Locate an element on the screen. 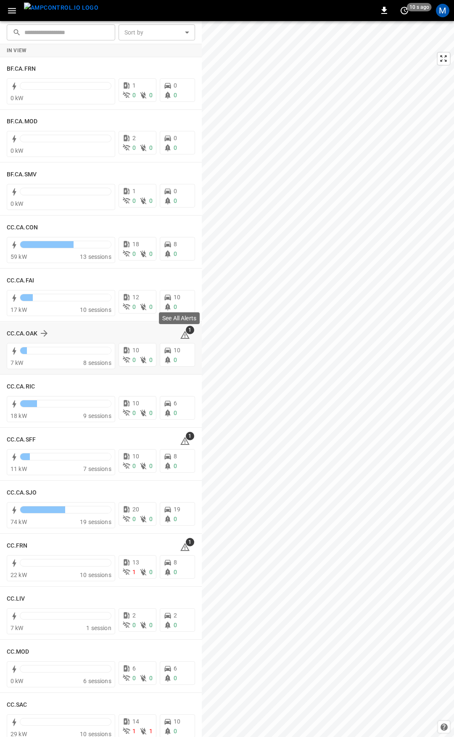 The height and width of the screenshot is (737, 454). h6: CC.CA.FAI is located at coordinates (20, 281).